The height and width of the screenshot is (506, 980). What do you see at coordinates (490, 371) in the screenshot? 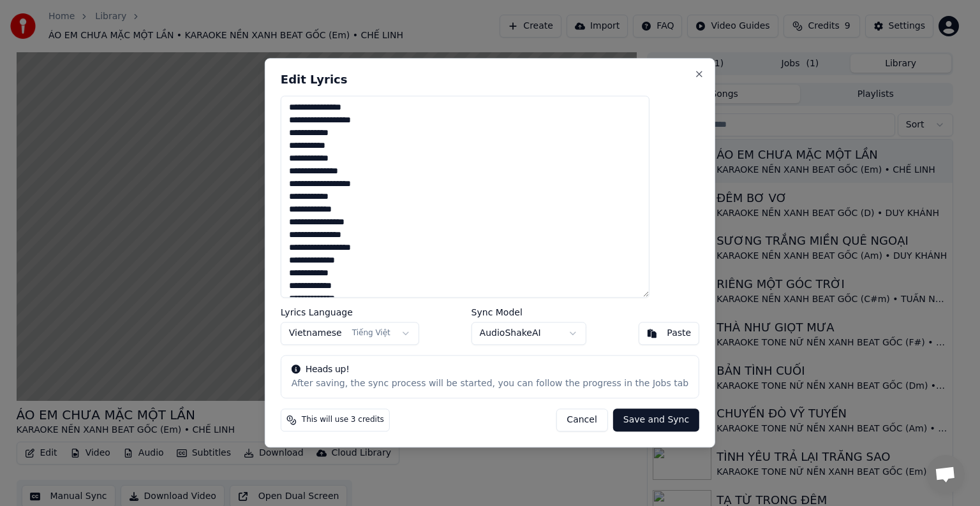
I see `div: Heads up!` at bounding box center [490, 371].